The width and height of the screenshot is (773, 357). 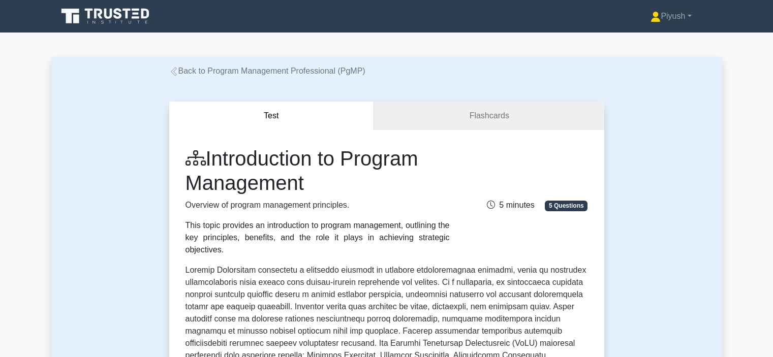 I want to click on h1: Introduction to Program Management, so click(x=317, y=171).